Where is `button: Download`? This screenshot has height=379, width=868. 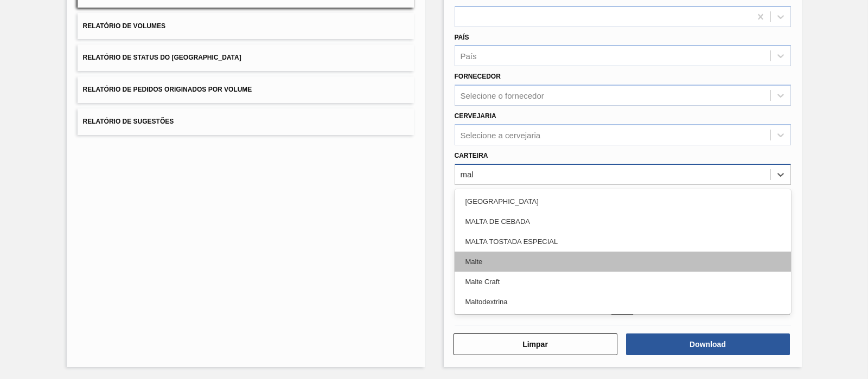
button: Download is located at coordinates (707, 344).